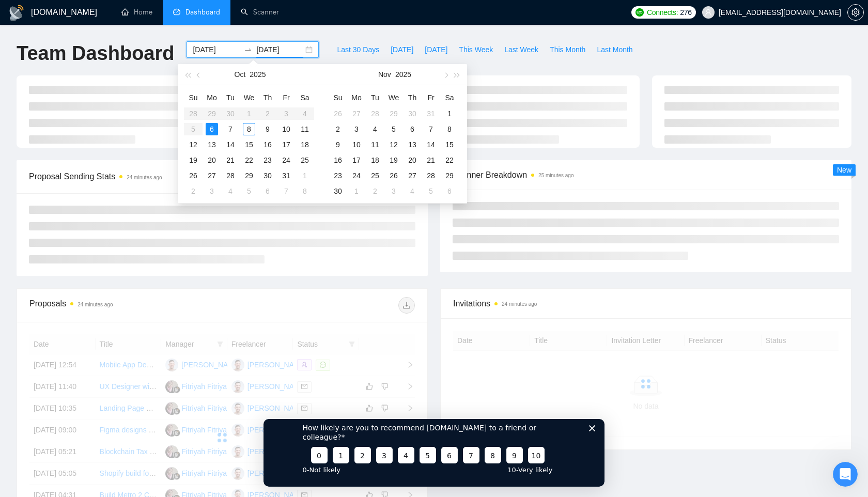 The image size is (868, 497). I want to click on button: Last 30 Days, so click(358, 50).